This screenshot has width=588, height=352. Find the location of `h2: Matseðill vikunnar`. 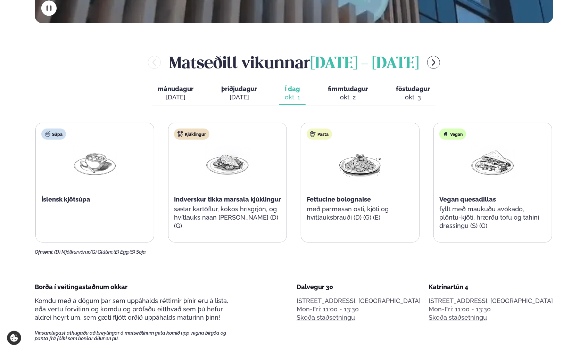

h2: Matseðill vikunnar is located at coordinates (294, 62).